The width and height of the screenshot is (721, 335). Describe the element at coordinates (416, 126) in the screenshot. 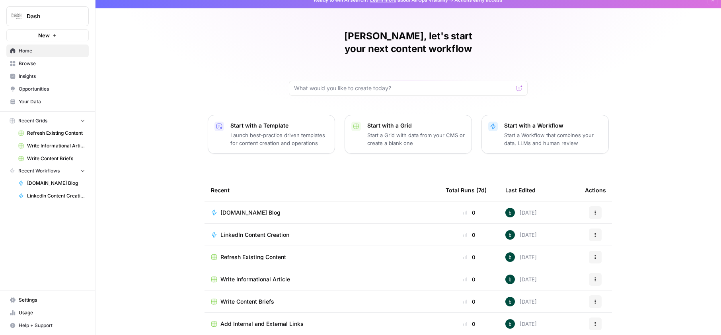

I see `p: Start with a Grid` at that location.